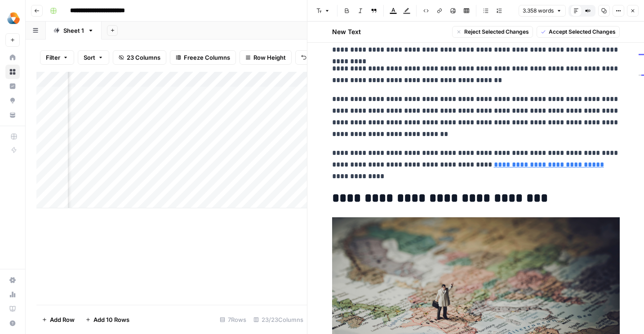  I want to click on a: Settings, so click(12, 280).